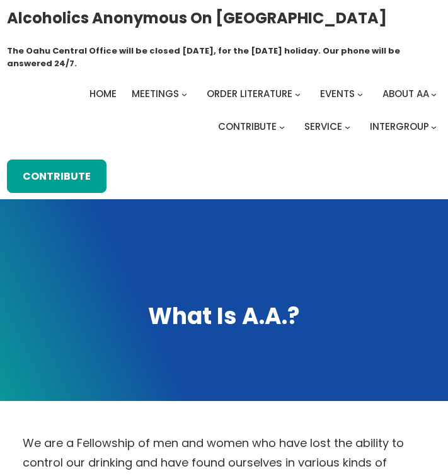  What do you see at coordinates (282, 127) in the screenshot?
I see `button: Contribute submenu` at bounding box center [282, 127].